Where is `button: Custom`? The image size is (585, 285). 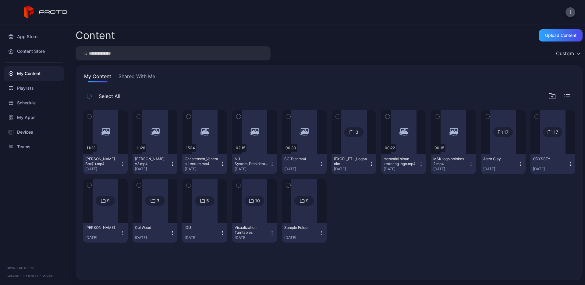 button: Custom is located at coordinates (568, 53).